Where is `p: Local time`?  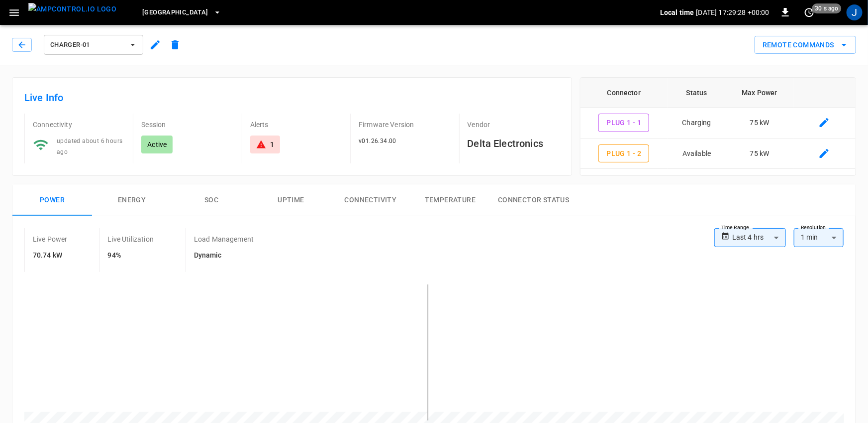
p: Local time is located at coordinates (677, 13).